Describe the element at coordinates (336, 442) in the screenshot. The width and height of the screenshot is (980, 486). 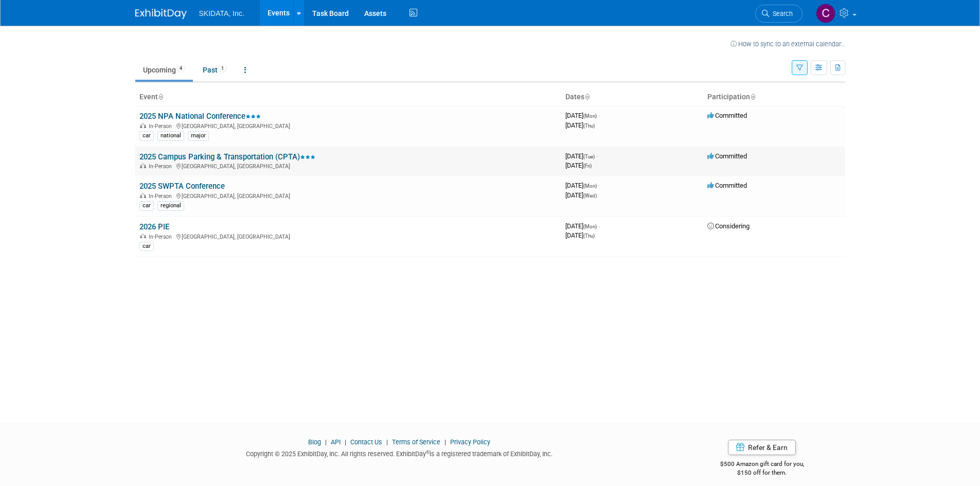
I see `a: API` at that location.